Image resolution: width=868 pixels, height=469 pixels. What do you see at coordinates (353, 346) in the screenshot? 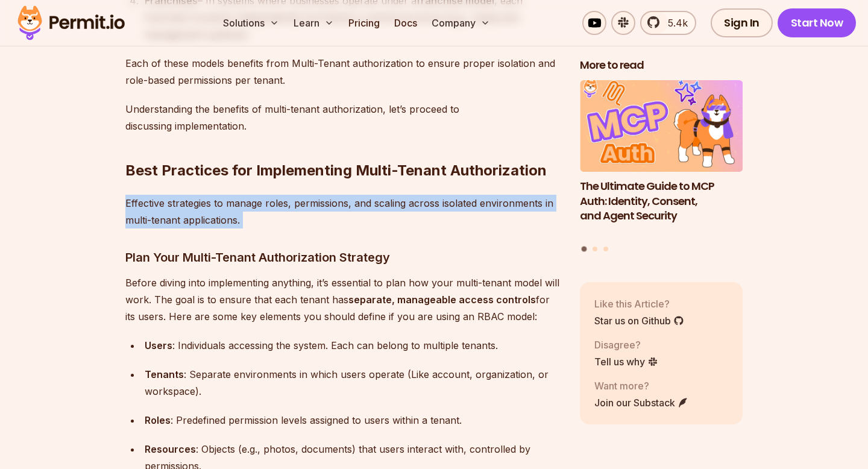
I see `div: : Individuals accessing the system. Each can belong to multiple tenants.` at bounding box center [353, 346].